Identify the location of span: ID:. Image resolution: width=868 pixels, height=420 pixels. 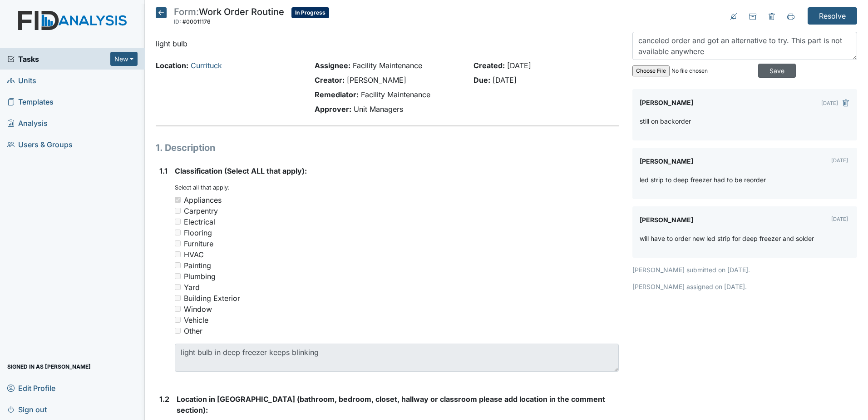
(177, 22).